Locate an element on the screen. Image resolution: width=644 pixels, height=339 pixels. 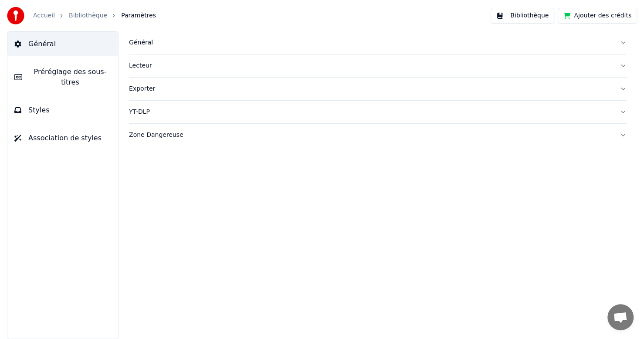
button: Lecteur is located at coordinates (377, 66).